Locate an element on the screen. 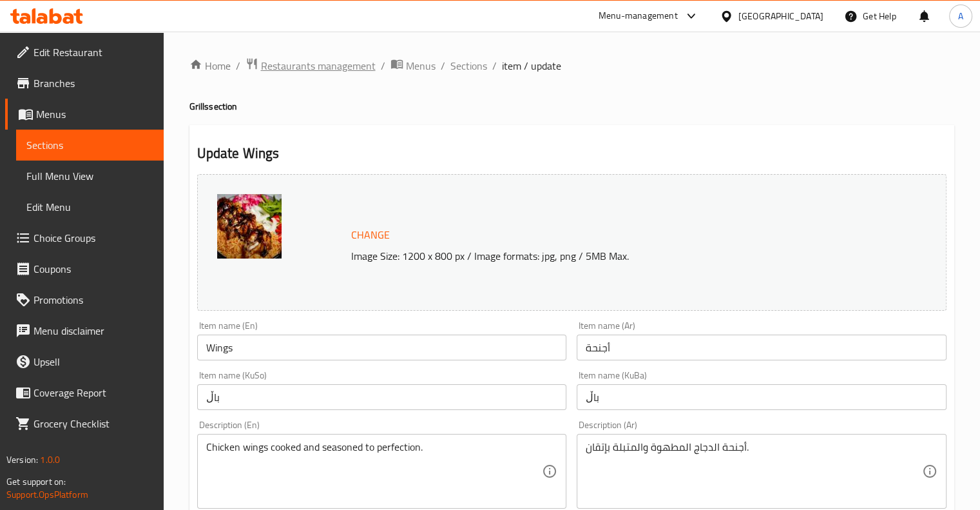  span: Edit Menu is located at coordinates (90, 207).